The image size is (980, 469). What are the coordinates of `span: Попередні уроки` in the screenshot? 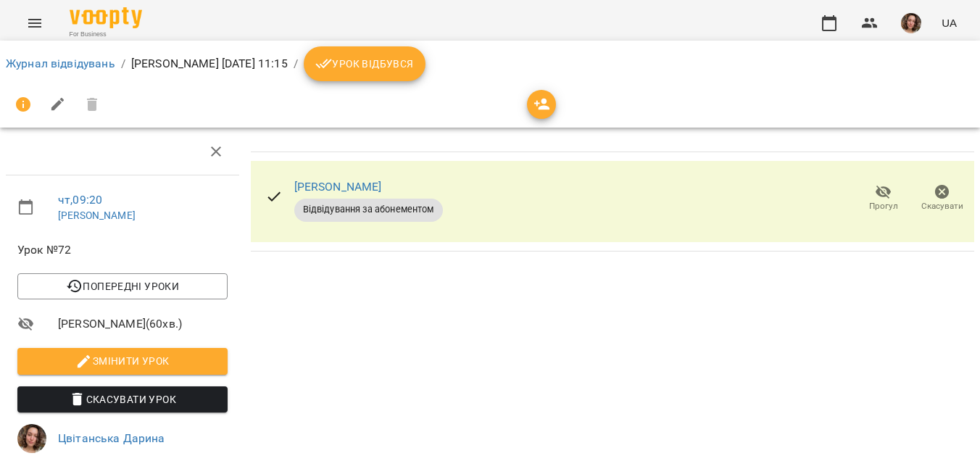 It's located at (123, 287).